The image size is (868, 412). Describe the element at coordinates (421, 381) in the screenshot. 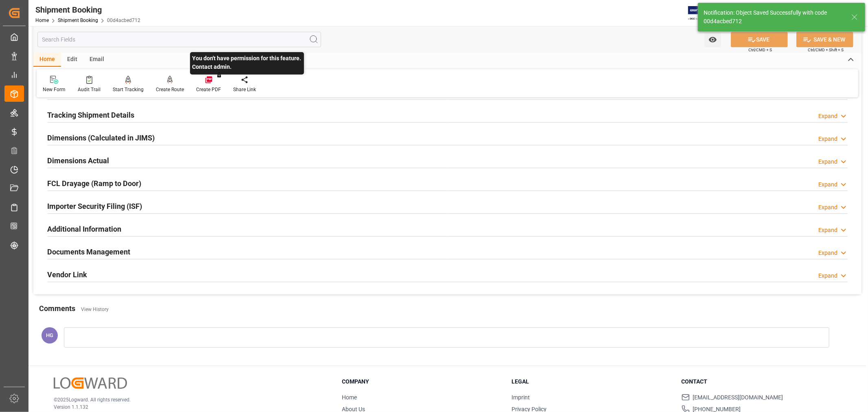

I see `h3: Company` at that location.